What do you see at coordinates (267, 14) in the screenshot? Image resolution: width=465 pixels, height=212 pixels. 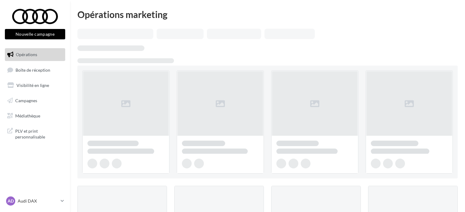 I see `div: Opérations marketing` at bounding box center [267, 14].